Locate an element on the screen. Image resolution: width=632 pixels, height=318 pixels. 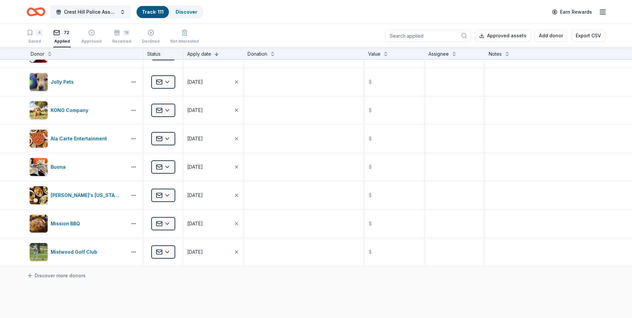
div: 18 is located at coordinates (126, 33).